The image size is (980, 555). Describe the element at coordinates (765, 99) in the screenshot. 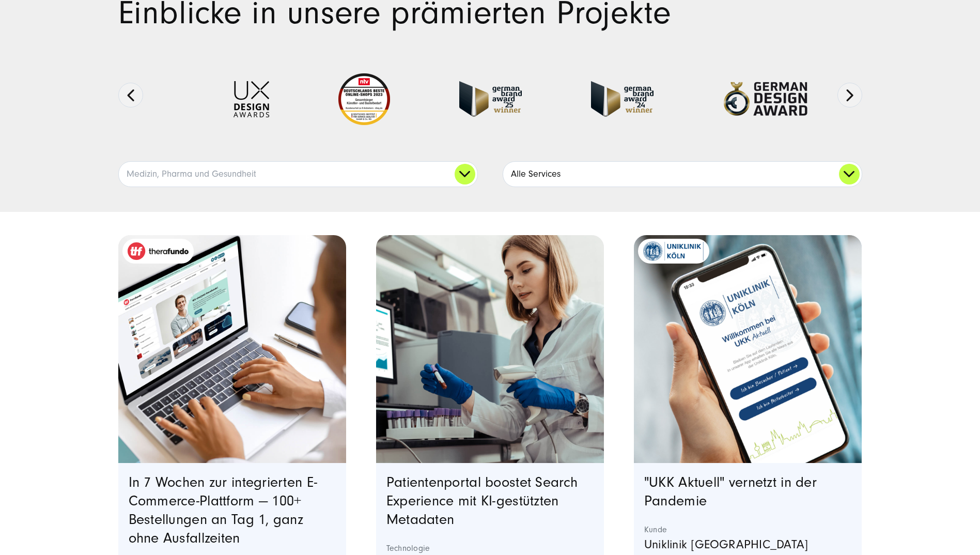

I see `img: German-Design-Award - fullservice digital agentur SUNZINET` at that location.